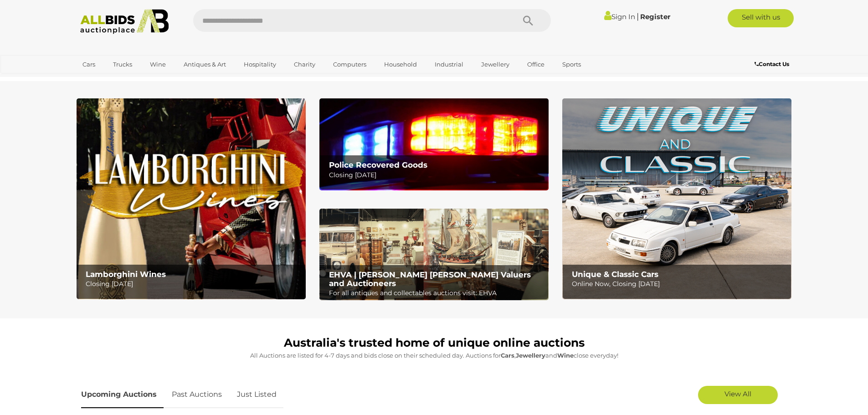 Image resolution: width=868 pixels, height=415 pixels. What do you see at coordinates (434, 355) in the screenshot?
I see `p: All Auctions are listed for 4-7 days and bids close on their scheduled day. Auctions for , and cl...` at bounding box center [434, 355].